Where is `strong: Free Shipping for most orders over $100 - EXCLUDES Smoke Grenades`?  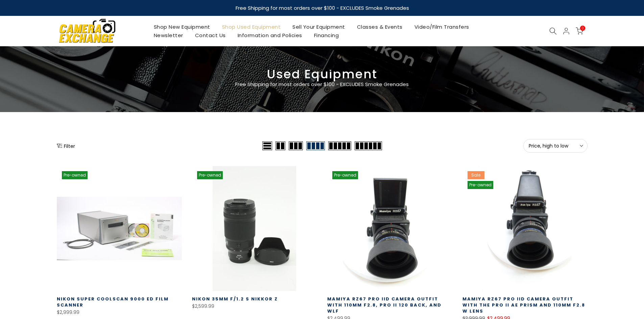 strong: Free Shipping for most orders over $100 - EXCLUDES Smoke Grenades is located at coordinates (322, 8).